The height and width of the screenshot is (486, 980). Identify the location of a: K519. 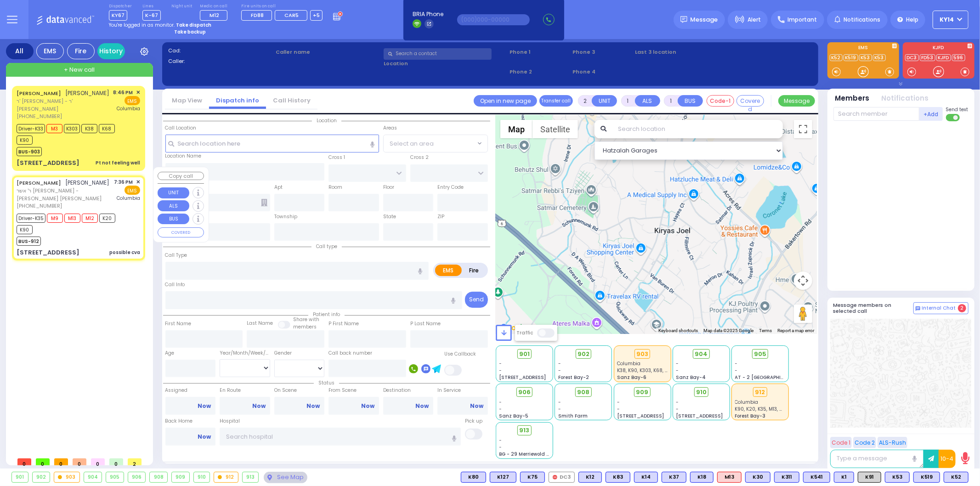
(851, 57).